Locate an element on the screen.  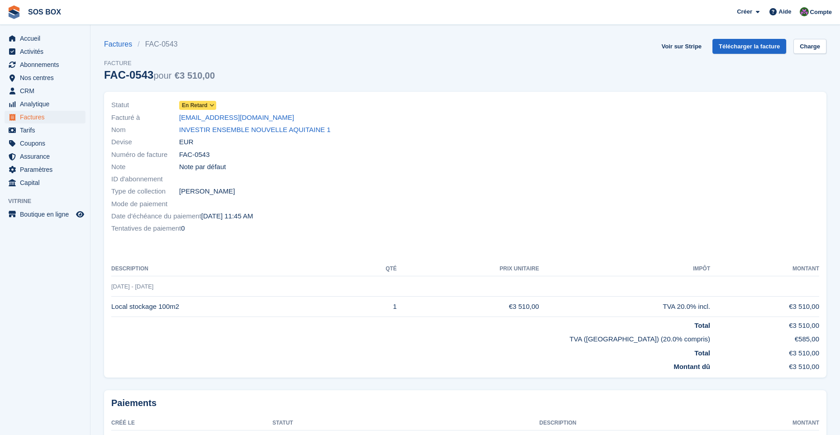
span: Facturé à is located at coordinates (145, 118).